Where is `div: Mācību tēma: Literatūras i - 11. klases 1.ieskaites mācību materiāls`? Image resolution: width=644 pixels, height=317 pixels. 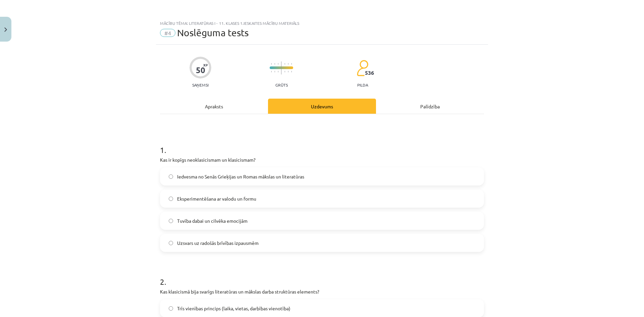 div: Mācību tēma: Literatūras i - 11. klases 1.ieskaites mācību materiāls is located at coordinates (322, 23).